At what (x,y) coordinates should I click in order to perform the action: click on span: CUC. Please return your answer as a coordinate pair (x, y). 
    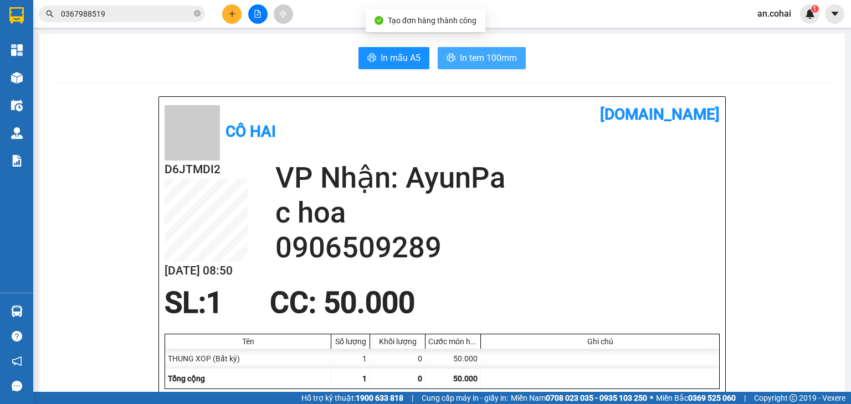
    Looking at the image, I should click on (116, 86).